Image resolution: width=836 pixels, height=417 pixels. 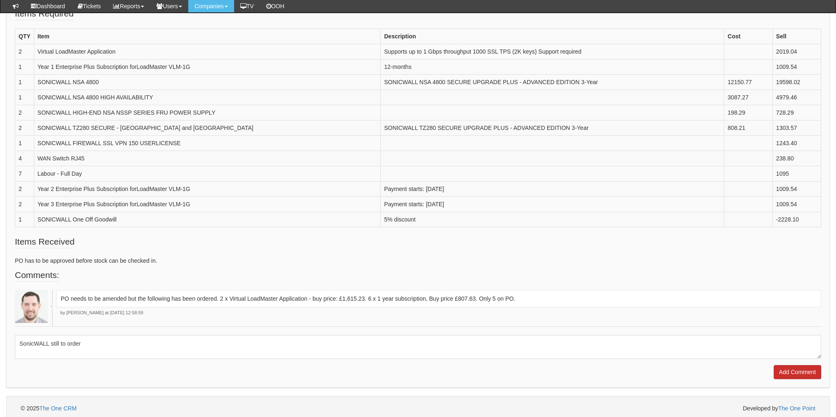 I want to click on td: -2228.10, so click(x=797, y=219).